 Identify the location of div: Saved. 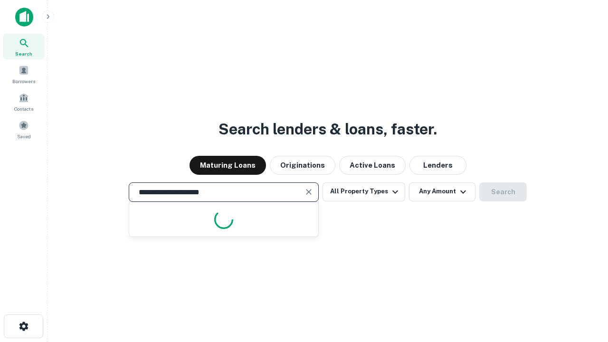
(24, 129).